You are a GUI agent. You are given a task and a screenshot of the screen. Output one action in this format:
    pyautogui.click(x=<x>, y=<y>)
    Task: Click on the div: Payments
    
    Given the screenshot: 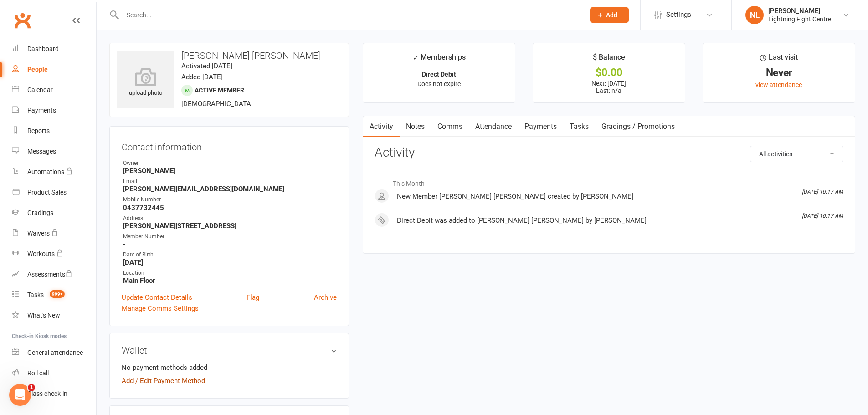 What is the action you would take?
    pyautogui.click(x=42, y=110)
    